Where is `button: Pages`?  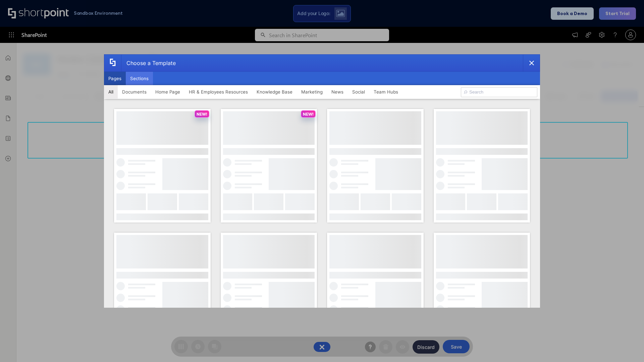
button: Pages is located at coordinates (115, 78).